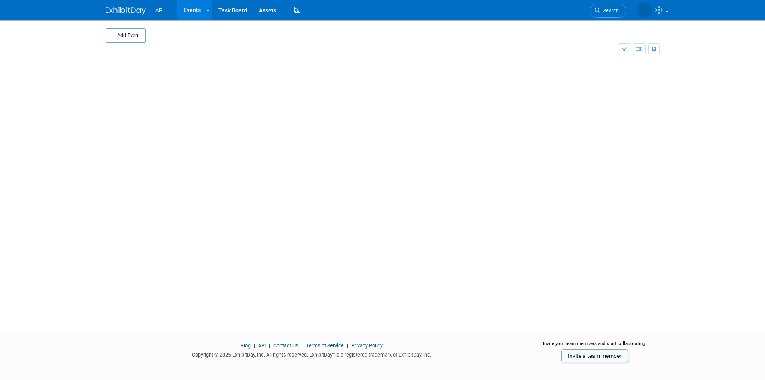  Describe the element at coordinates (262, 345) in the screenshot. I see `a: API` at that location.